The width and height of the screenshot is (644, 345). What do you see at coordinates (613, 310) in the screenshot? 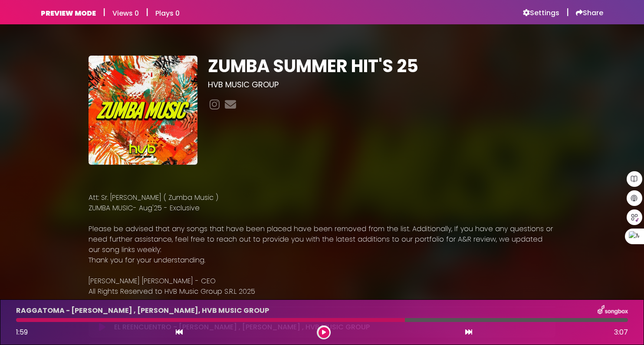
I see `img: songbox-logo-white.png` at bounding box center [613, 310].